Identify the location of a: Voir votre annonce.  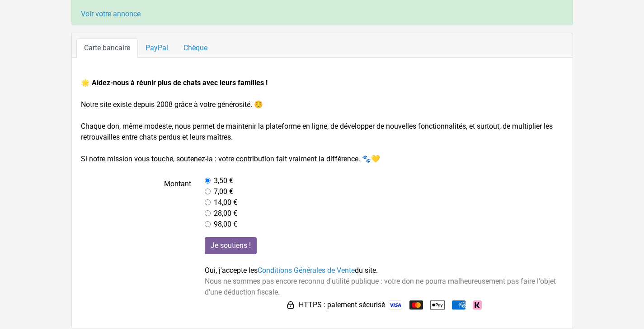
(110, 13).